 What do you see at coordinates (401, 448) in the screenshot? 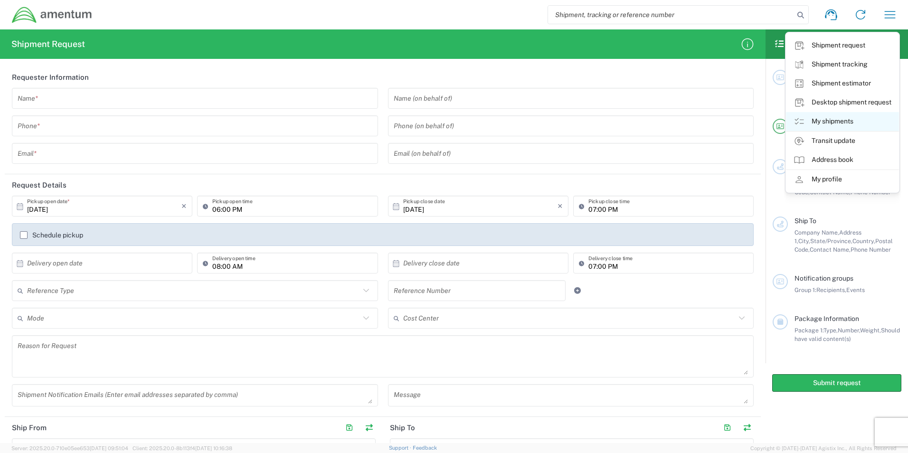
I see `a: Support` at bounding box center [401, 448].